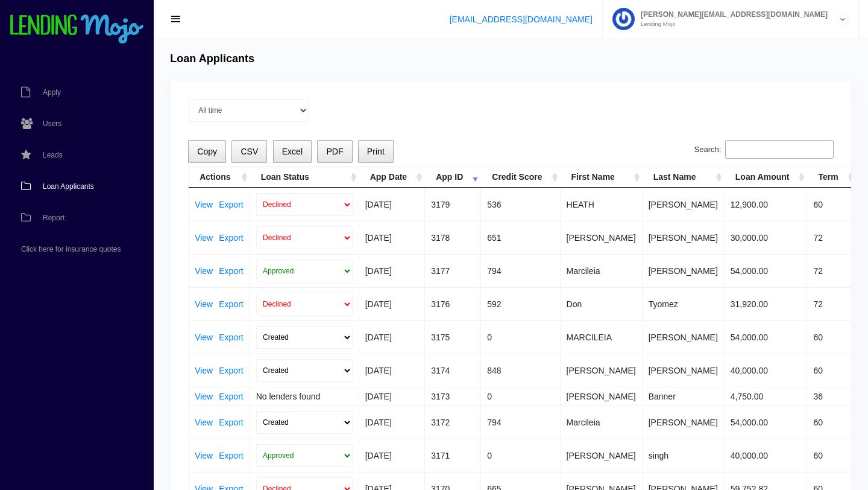 Image resolution: width=868 pixels, height=490 pixels. Describe the element at coordinates (602, 336) in the screenshot. I see `td: MARCILEIA` at that location.